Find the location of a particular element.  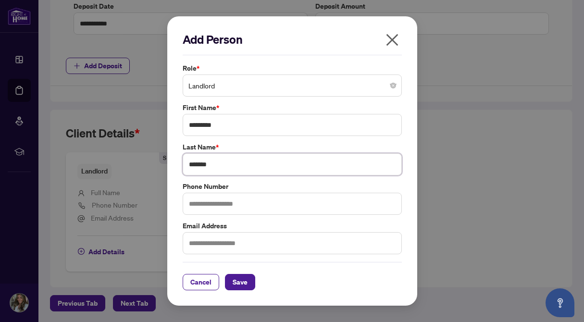

h2: Add Person is located at coordinates (292, 39).